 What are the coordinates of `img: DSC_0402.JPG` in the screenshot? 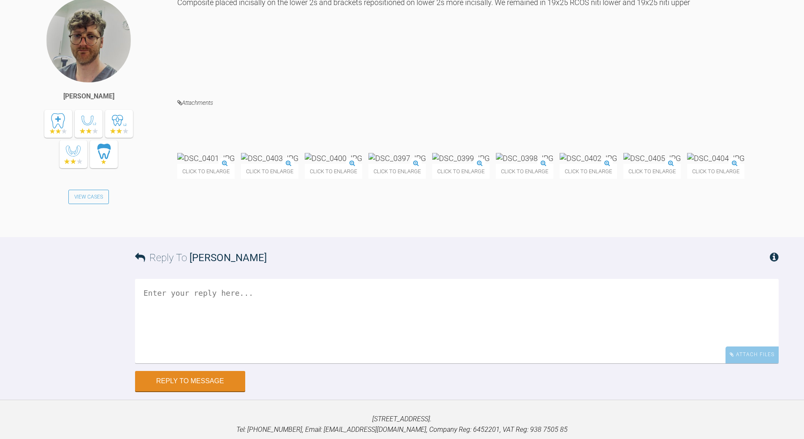 It's located at (589, 158).